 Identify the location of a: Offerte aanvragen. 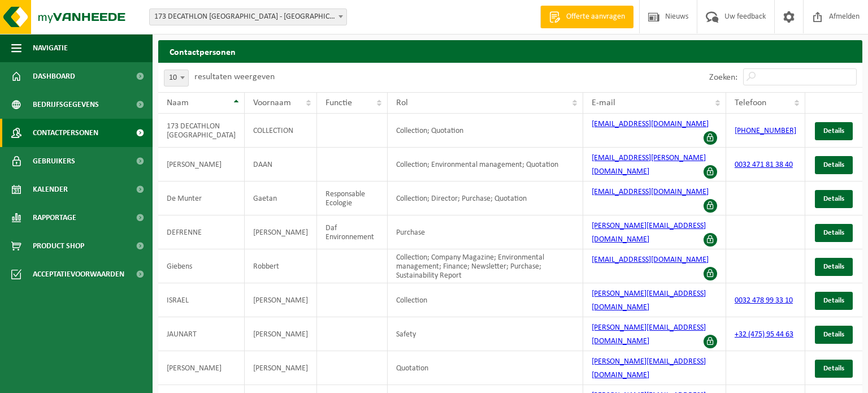
(587, 17).